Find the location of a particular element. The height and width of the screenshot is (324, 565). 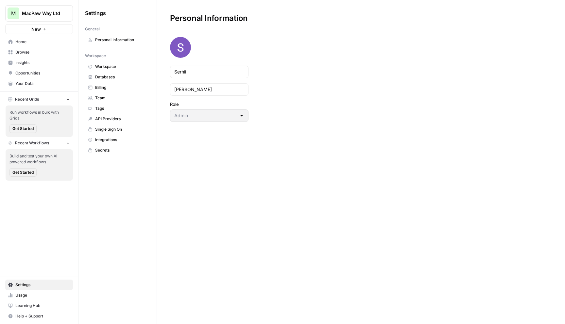

label: Role is located at coordinates (209, 104).